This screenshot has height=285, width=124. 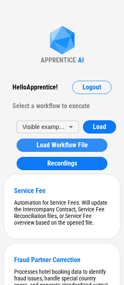 What do you see at coordinates (62, 163) in the screenshot?
I see `span: Recordings` at bounding box center [62, 163].